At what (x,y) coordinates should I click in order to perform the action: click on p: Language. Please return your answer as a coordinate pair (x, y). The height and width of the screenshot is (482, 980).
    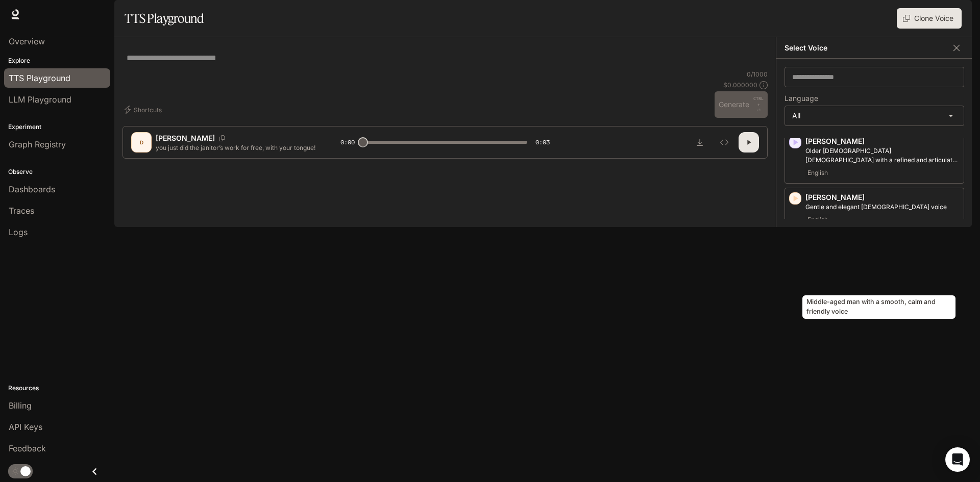
    Looking at the image, I should click on (801, 98).